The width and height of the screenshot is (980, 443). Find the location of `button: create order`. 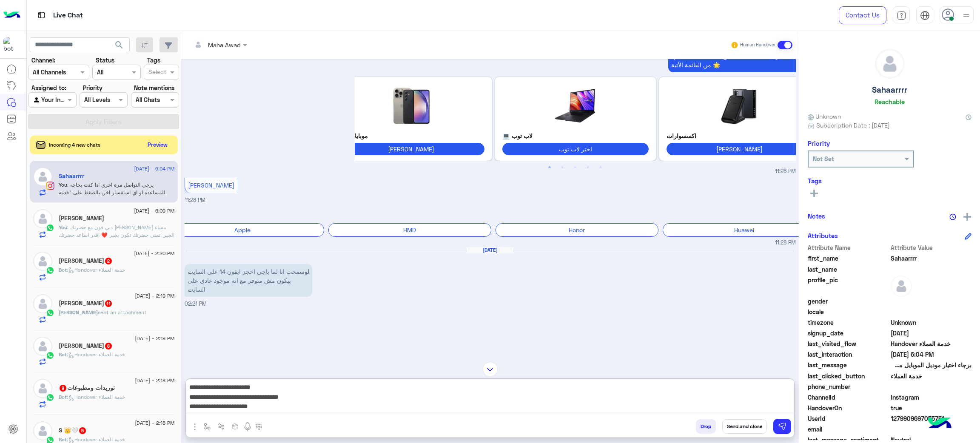

button: create order is located at coordinates (235, 426).